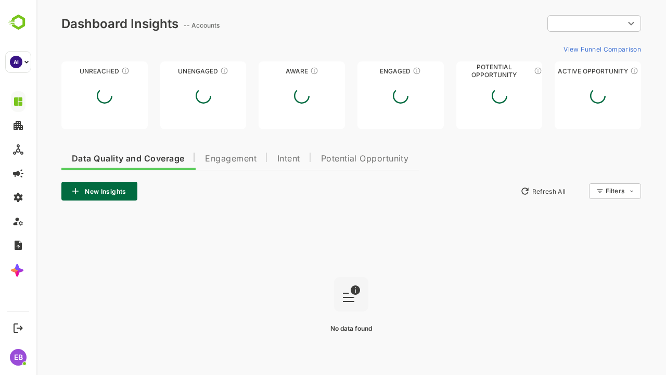  Describe the element at coordinates (68, 71) in the screenshot. I see `div: Unreached` at that location.